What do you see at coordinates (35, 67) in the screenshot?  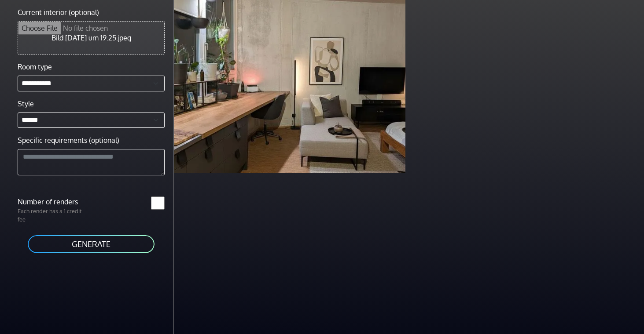 I see `label: Room type` at bounding box center [35, 67].